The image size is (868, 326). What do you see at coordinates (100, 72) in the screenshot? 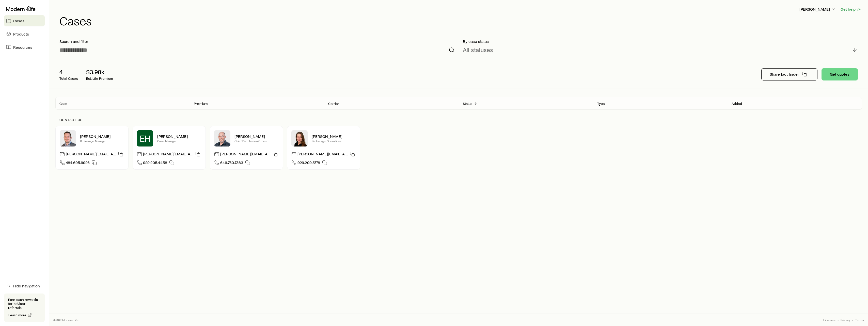
I see `p: $3.98k` at bounding box center [100, 72].